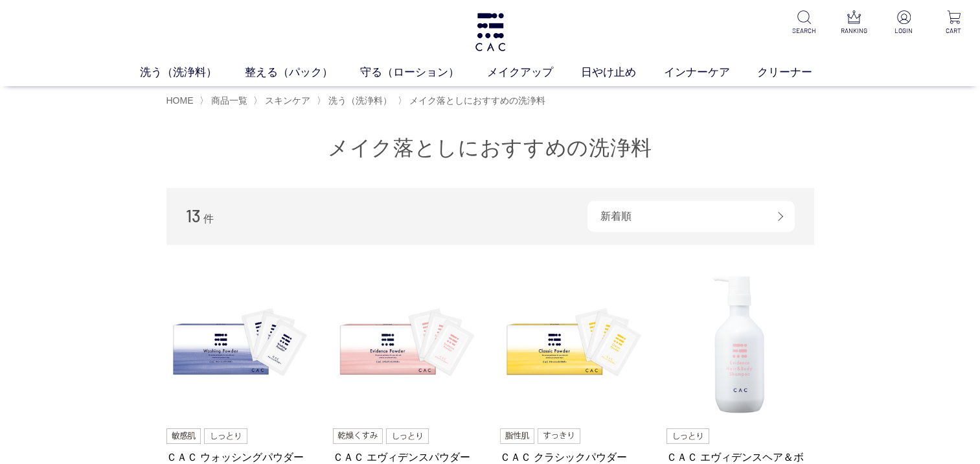 The image size is (980, 464). I want to click on a: 守る（ローション）, so click(423, 72).